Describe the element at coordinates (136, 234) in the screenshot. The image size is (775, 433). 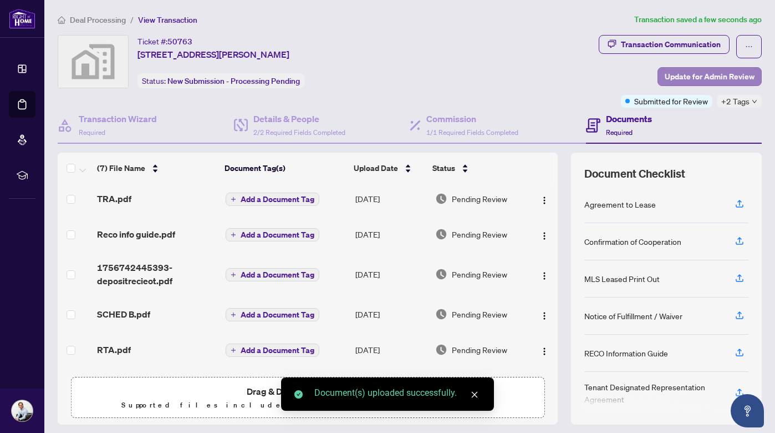
I see `span: Reco info guide.pdf` at that location.